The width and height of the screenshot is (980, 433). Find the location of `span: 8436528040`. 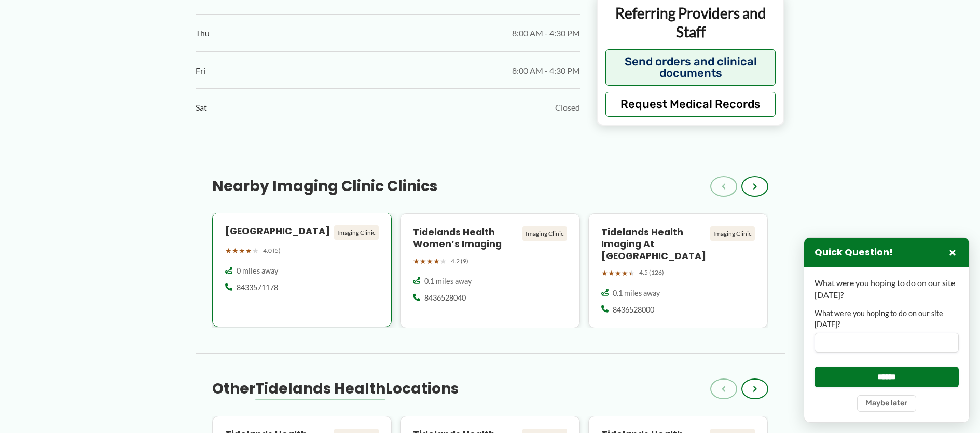

span: 8436528040 is located at coordinates (445, 298).